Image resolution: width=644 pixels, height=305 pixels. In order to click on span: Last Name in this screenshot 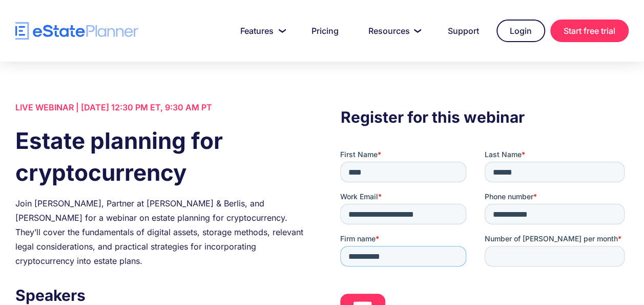, I will do `click(163, 5)`.